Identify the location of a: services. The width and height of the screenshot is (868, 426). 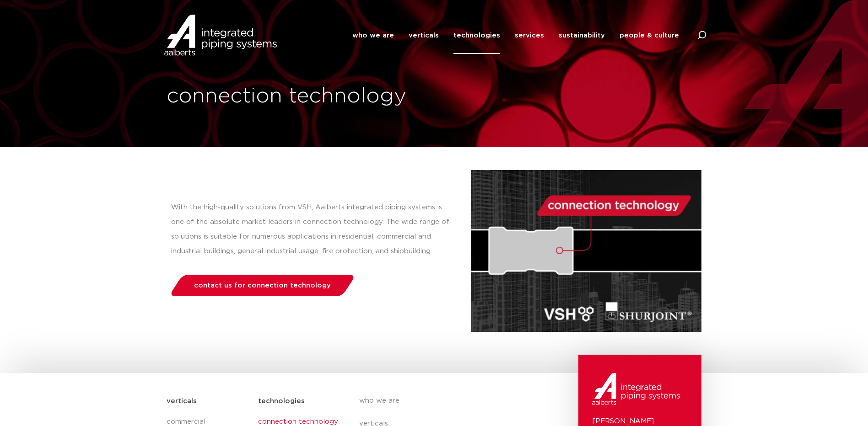
(529, 35).